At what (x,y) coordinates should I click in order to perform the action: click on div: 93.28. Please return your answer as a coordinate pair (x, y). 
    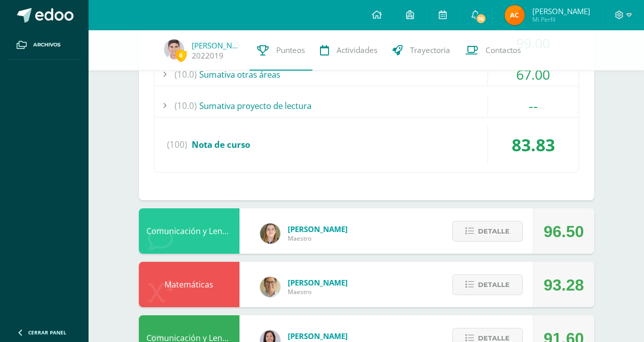
    Looking at the image, I should click on (564, 285).